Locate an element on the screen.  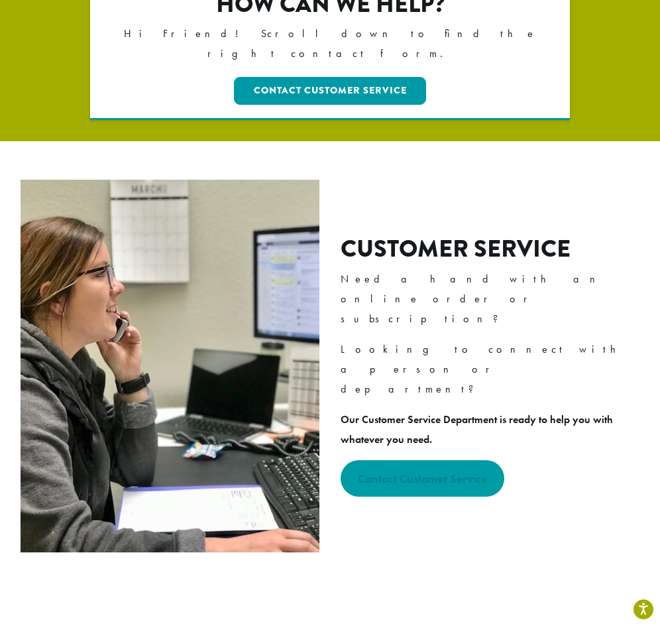
p: Need a hand with an online order or subscription? is located at coordinates (495, 299).